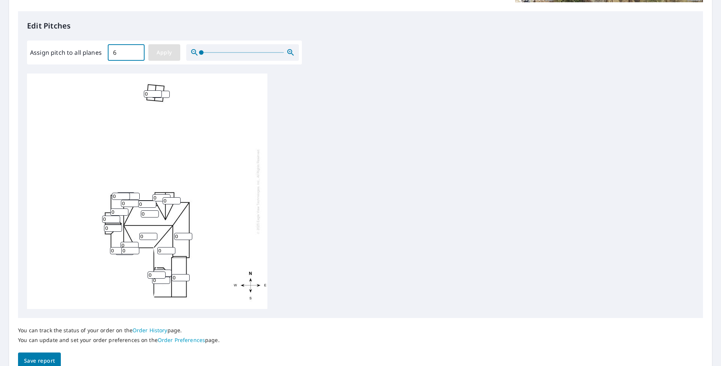 Image resolution: width=721 pixels, height=366 pixels. Describe the element at coordinates (150, 330) in the screenshot. I see `a: Order History` at that location.